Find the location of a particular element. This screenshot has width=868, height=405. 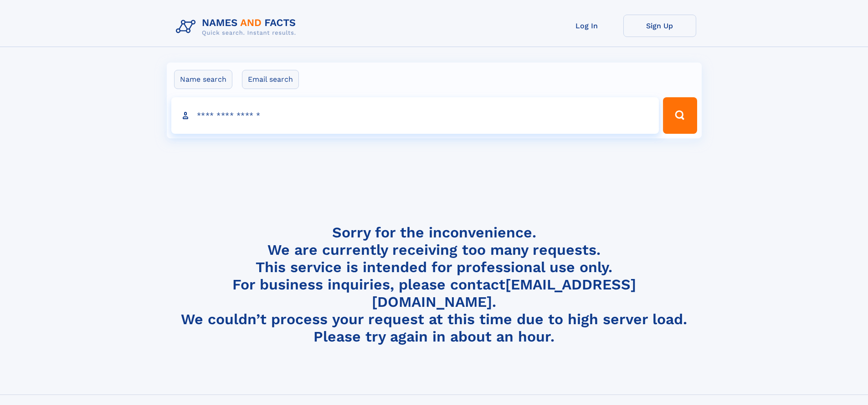

input: search input is located at coordinates (415, 115).